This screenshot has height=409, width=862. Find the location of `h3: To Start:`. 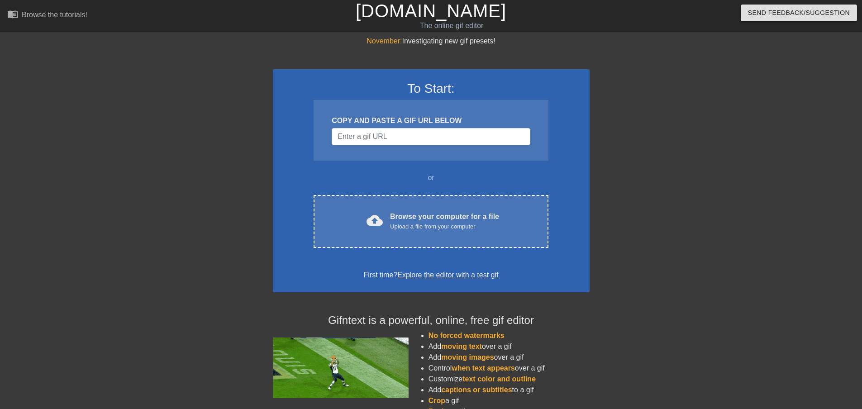

h3: To Start: is located at coordinates (431, 89).